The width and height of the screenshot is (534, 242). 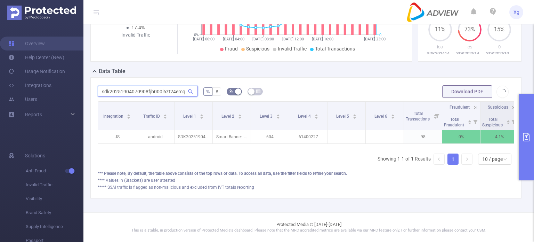 What do you see at coordinates (440, 30) in the screenshot?
I see `span: 11%` at bounding box center [440, 30].